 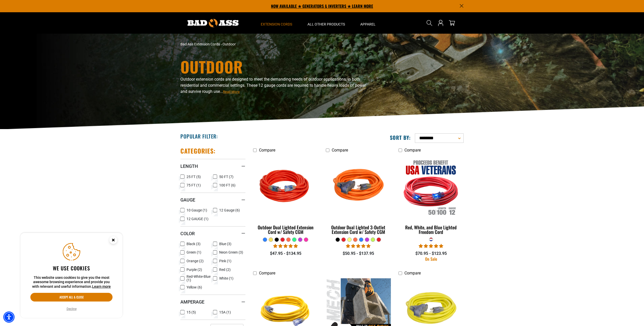 I want to click on span: Extension Cords, so click(x=277, y=24).